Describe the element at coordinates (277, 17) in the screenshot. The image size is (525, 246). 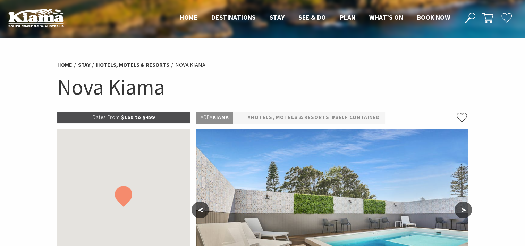
I see `span: Stay` at that location.